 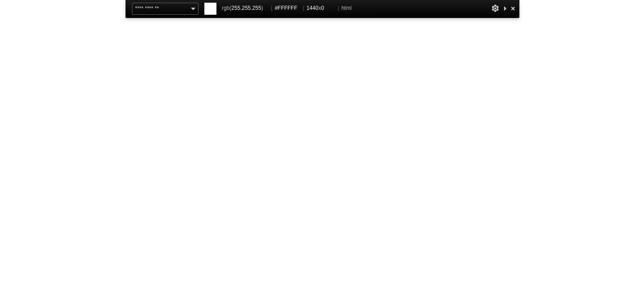 I want to click on span: #FFFFFF, so click(x=287, y=8).